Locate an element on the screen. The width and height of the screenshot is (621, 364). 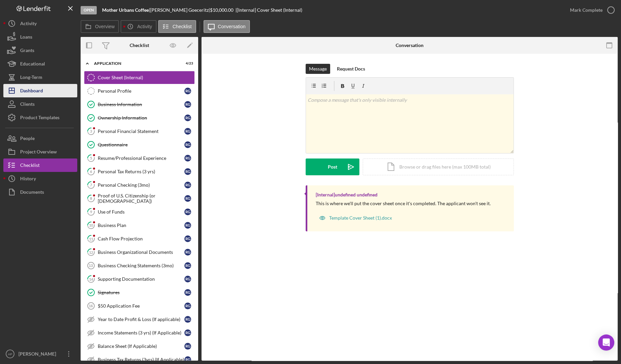
button: Request Docs is located at coordinates (351, 69).